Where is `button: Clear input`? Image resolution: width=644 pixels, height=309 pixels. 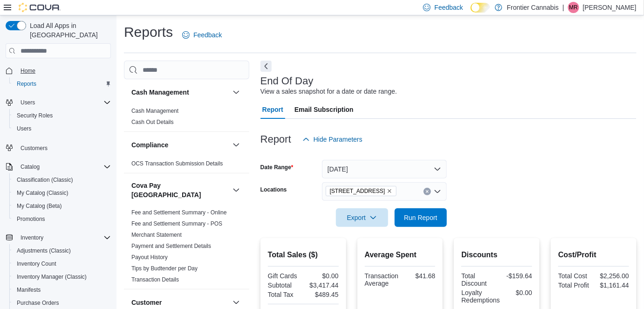
button: Clear input is located at coordinates (427, 192).